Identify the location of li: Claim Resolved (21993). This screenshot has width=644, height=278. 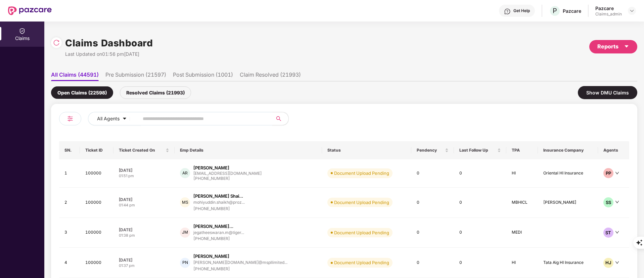
(270, 76).